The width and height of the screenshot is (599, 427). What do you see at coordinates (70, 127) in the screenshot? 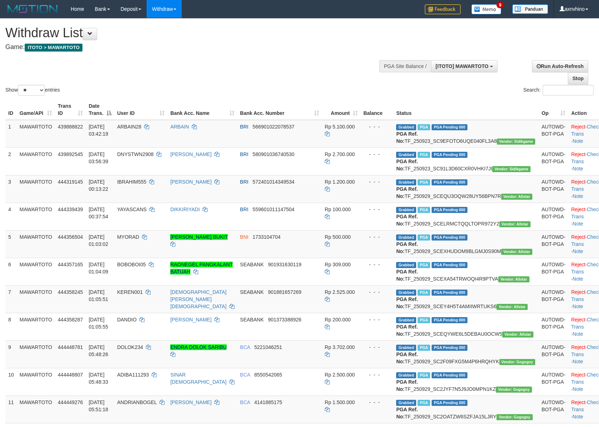
I see `span: 439888822` at bounding box center [70, 127].